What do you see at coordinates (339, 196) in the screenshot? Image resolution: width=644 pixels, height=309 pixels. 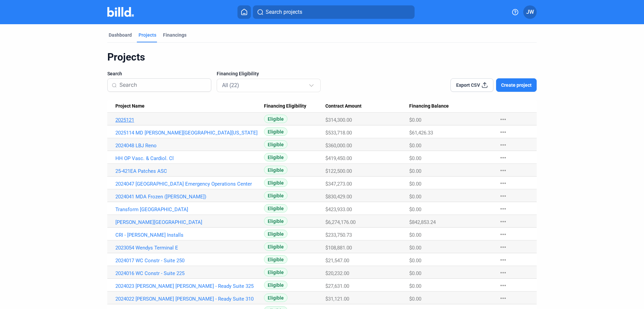 I see `span: $830,429.00` at bounding box center [339, 196].